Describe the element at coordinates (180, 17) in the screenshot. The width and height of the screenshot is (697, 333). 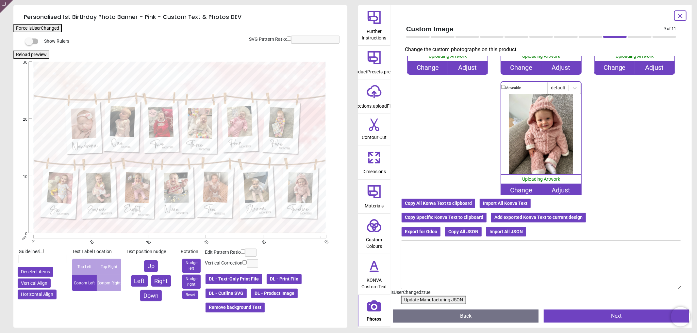
I see `h5: Personalised 1st Birthday Photo Banner - Pink - Custom Text & Photos DEV` at that location.